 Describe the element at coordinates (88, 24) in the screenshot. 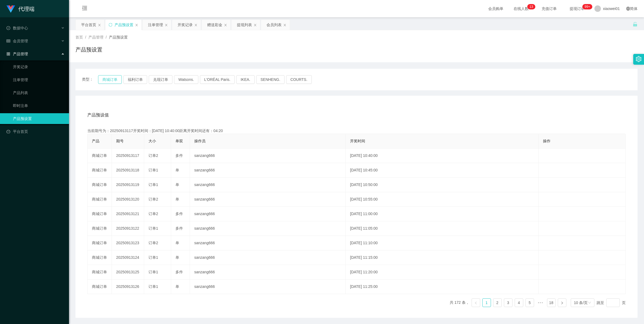

I see `div: 平台首页` at that location.